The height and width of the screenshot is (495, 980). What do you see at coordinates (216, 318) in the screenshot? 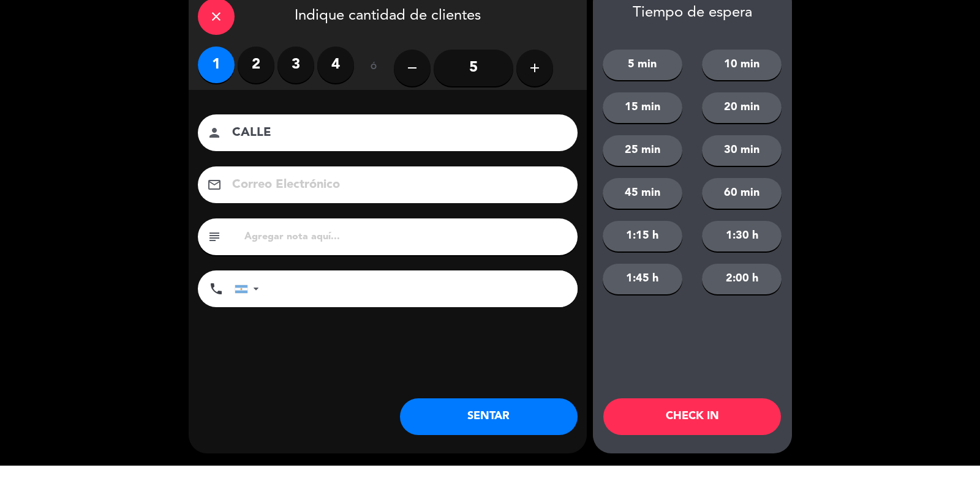
I see `i: phone` at bounding box center [216, 318].